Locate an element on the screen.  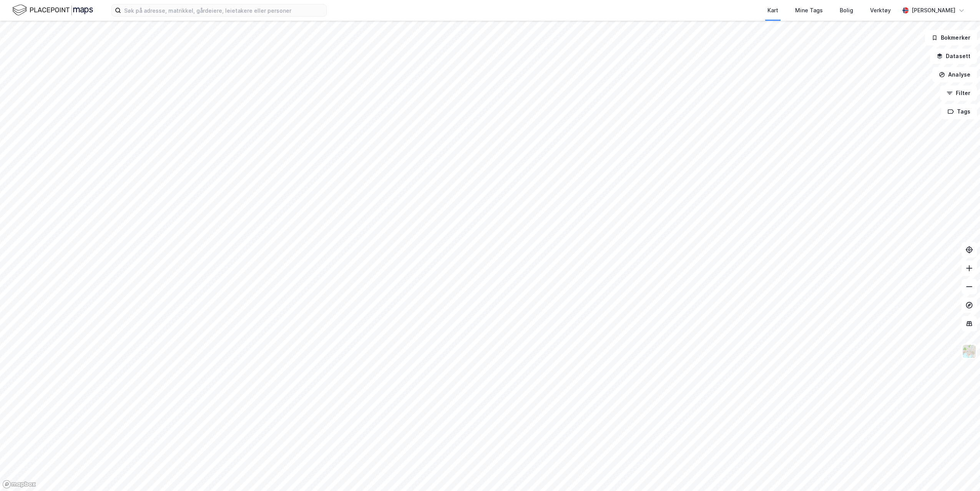
div: Verktøy is located at coordinates (881, 11).